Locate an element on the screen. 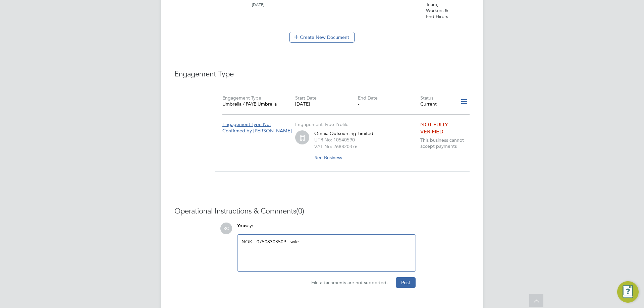  label: Engagement Type is located at coordinates (242, 98).